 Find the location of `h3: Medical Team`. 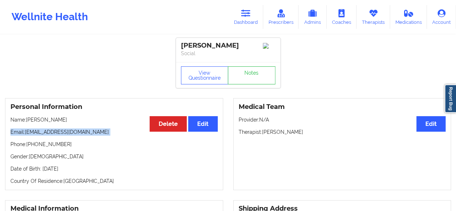

h3: Medical Team is located at coordinates (342, 107).